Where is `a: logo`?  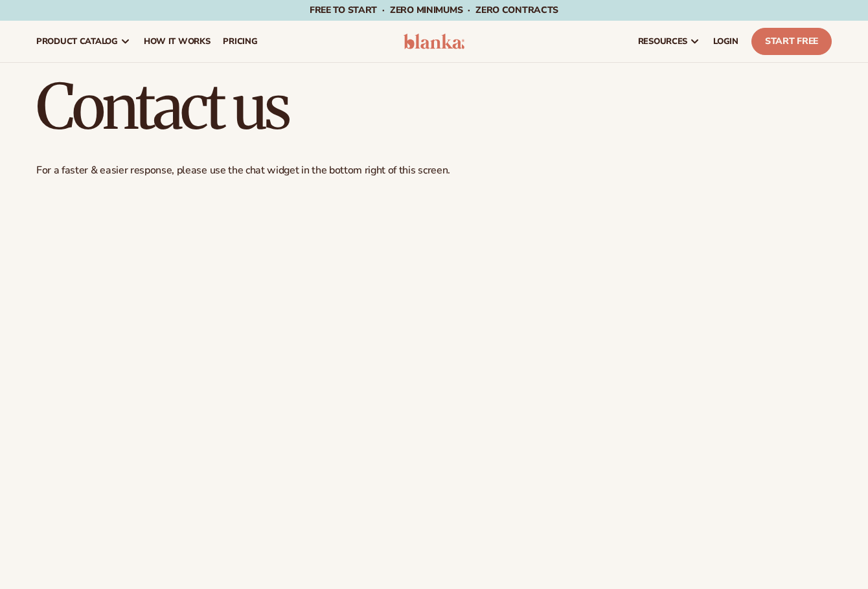 a: logo is located at coordinates (434, 42).